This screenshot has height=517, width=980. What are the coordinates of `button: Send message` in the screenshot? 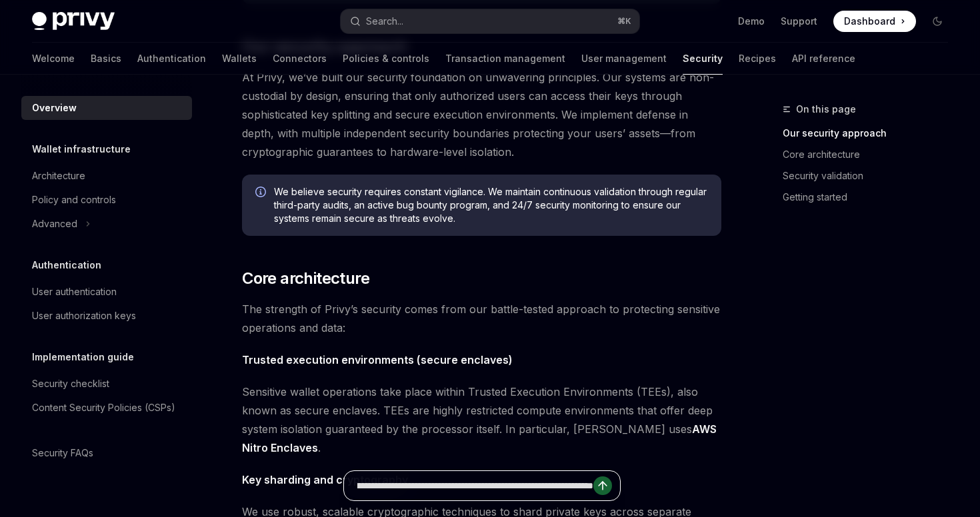 It's located at (602, 486).